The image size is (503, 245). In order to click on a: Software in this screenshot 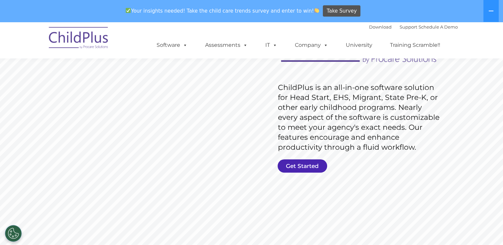, I will do `click(172, 45)`.